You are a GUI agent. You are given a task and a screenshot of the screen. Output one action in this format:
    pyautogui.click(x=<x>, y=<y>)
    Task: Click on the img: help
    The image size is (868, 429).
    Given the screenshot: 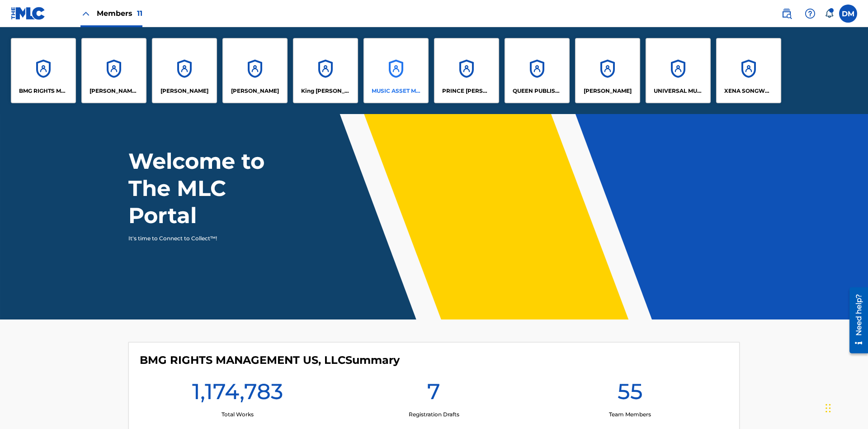 What is the action you would take?
    pyautogui.click(x=811, y=14)
    